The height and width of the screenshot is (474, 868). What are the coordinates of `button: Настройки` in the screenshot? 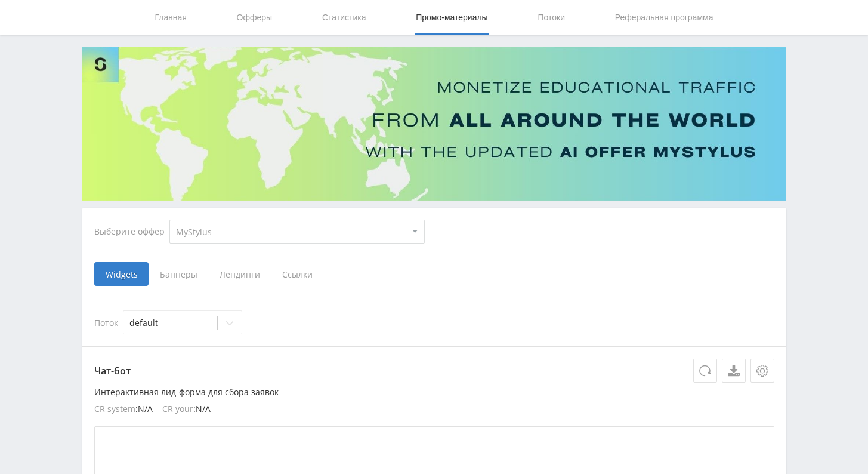 It's located at (762, 370).